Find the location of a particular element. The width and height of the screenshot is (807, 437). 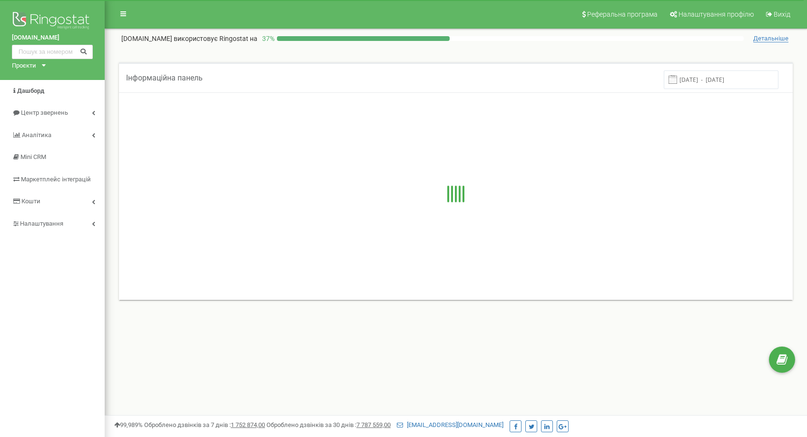

span: Mini CRM is located at coordinates (33, 156).